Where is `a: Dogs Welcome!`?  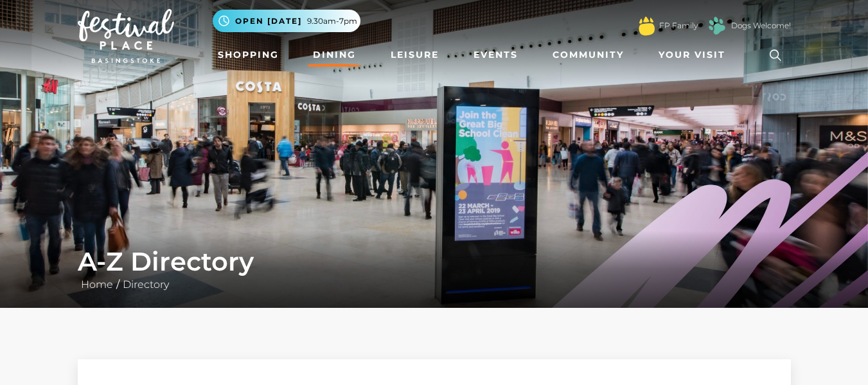
a: Dogs Welcome! is located at coordinates (761, 25).